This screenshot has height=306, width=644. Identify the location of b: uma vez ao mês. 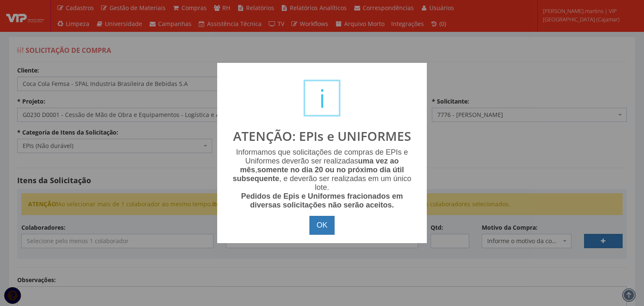
(319, 165).